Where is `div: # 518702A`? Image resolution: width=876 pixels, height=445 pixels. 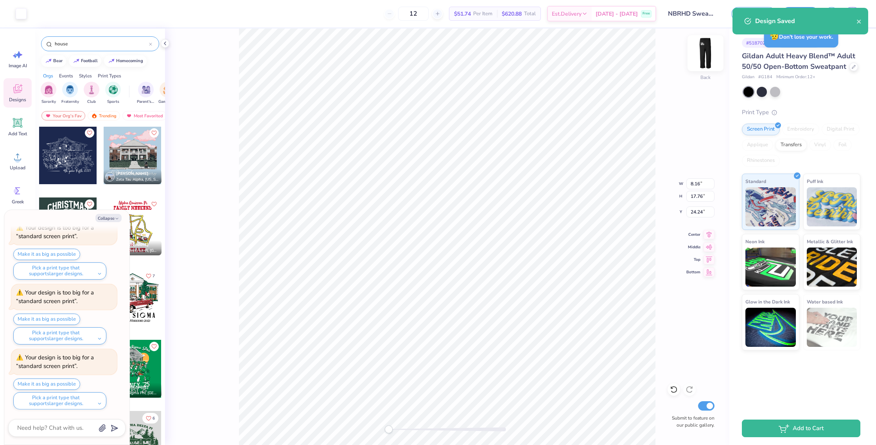
div: # 518702A is located at coordinates (757, 43).